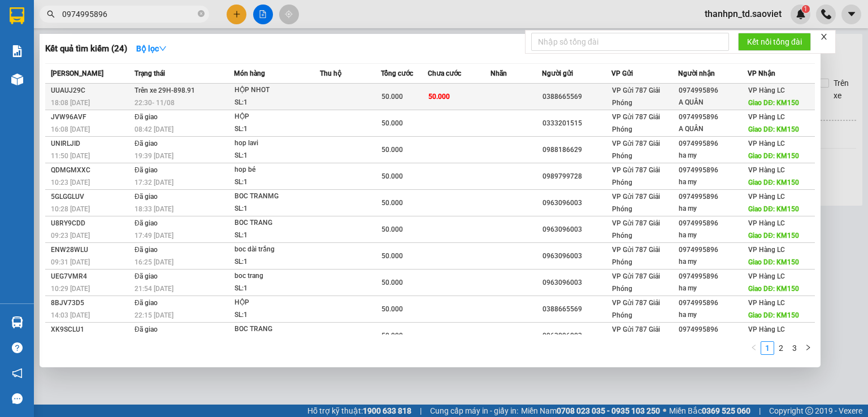 The image size is (868, 417). I want to click on img: logo-vxr, so click(17, 16).